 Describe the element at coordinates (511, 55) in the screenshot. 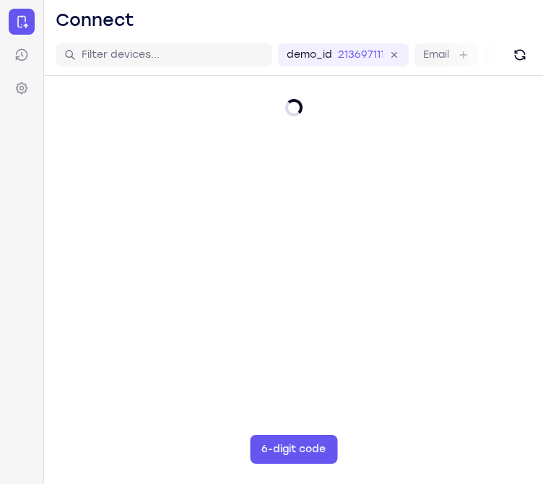

I see `label: User ID` at that location.